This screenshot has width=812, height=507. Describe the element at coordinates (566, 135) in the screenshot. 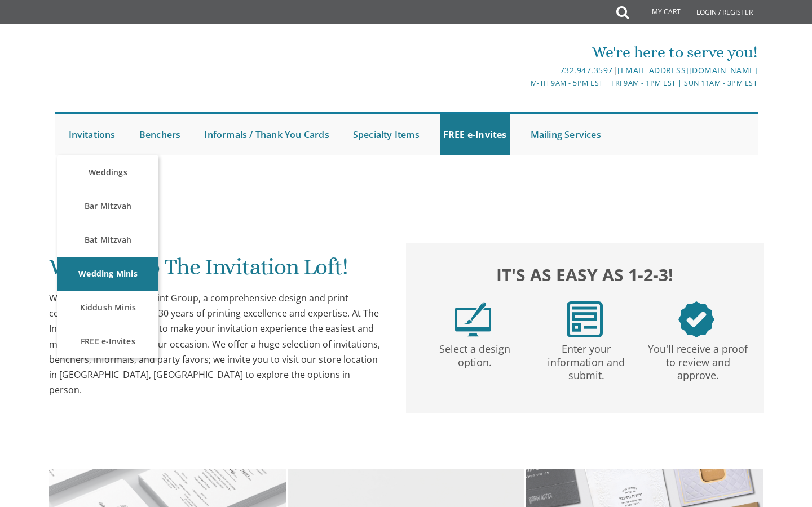

I see `a: Mailing Services` at that location.